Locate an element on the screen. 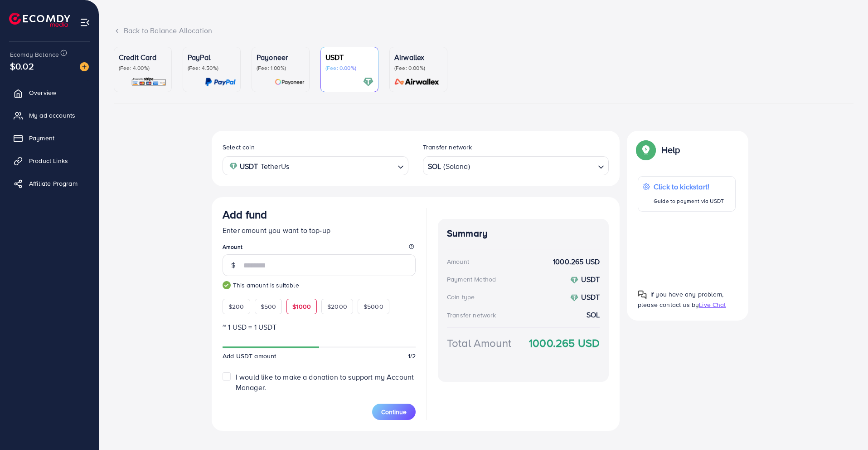  button: Continue is located at coordinates (394, 412).